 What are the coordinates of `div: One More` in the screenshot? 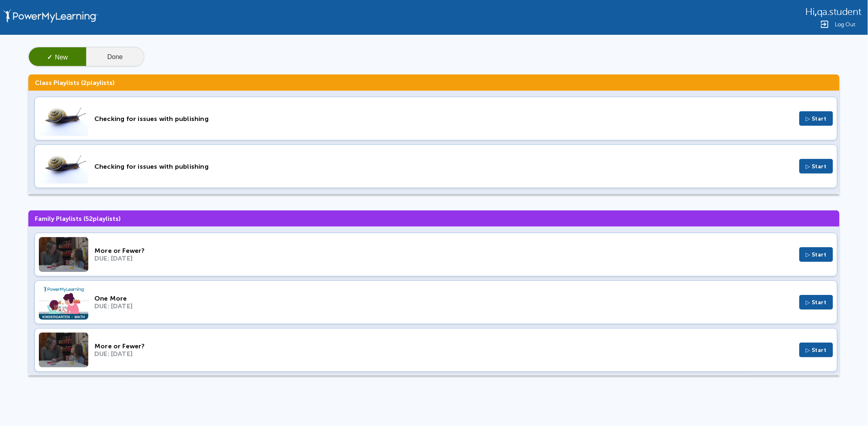 It's located at (444, 298).